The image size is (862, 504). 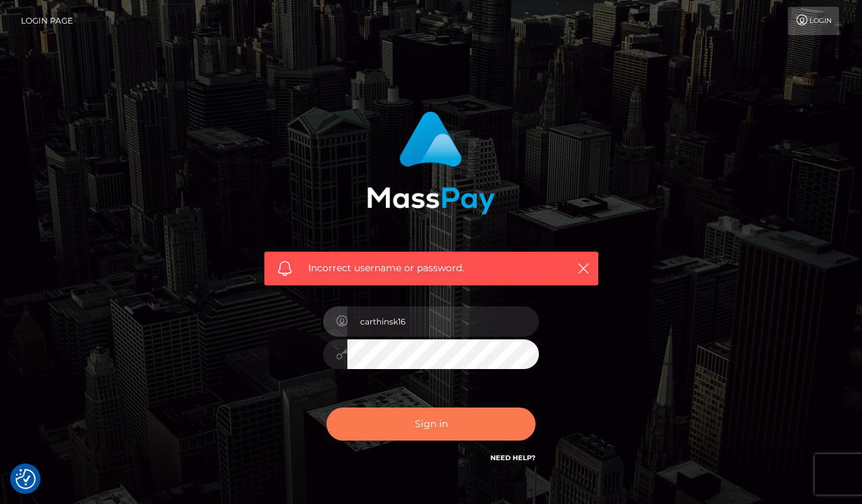 I want to click on span: Incorrect username or password., so click(x=431, y=268).